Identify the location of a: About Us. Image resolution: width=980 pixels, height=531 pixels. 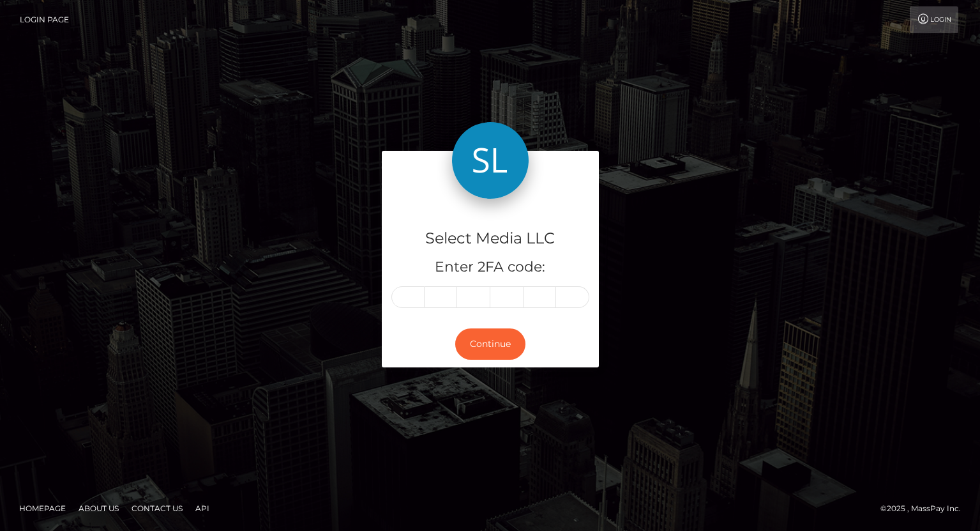
(98, 508).